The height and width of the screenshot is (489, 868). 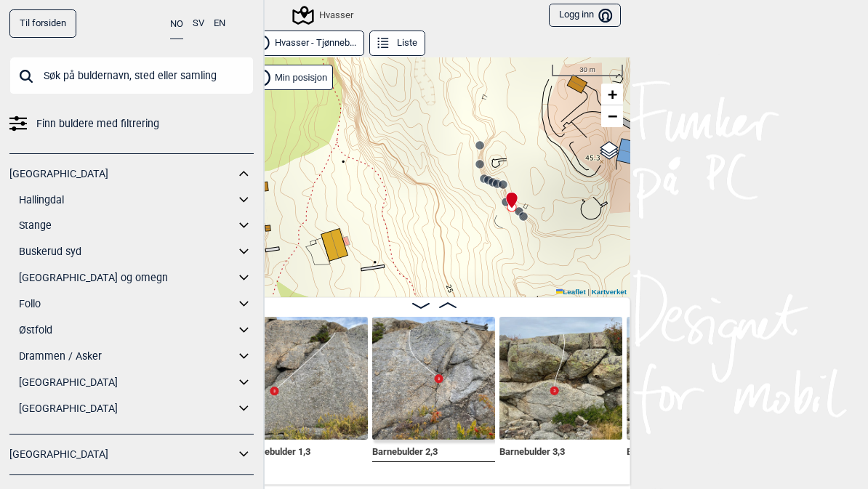 What do you see at coordinates (290, 77) in the screenshot?
I see `div: Vis min posisjon` at bounding box center [290, 77].